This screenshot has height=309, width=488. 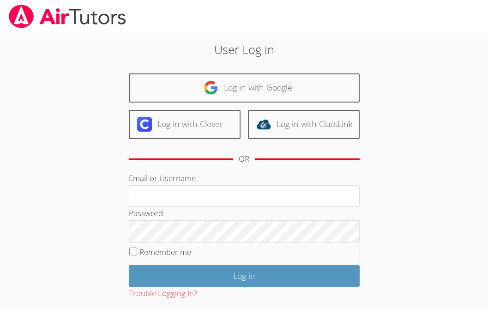 I want to click on label: Password, so click(x=146, y=213).